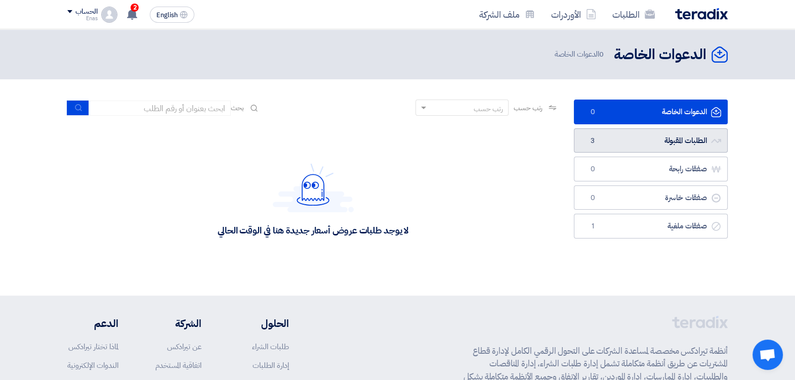  What do you see at coordinates (660, 55) in the screenshot?
I see `h2: الدعوات الخاصة` at bounding box center [660, 55].